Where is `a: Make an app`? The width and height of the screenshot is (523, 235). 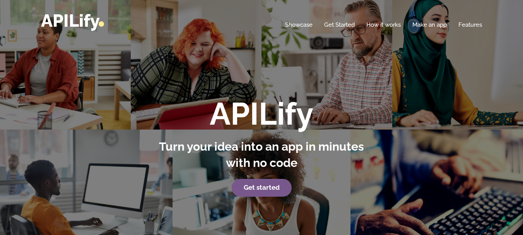 a: Make an app is located at coordinates (430, 25).